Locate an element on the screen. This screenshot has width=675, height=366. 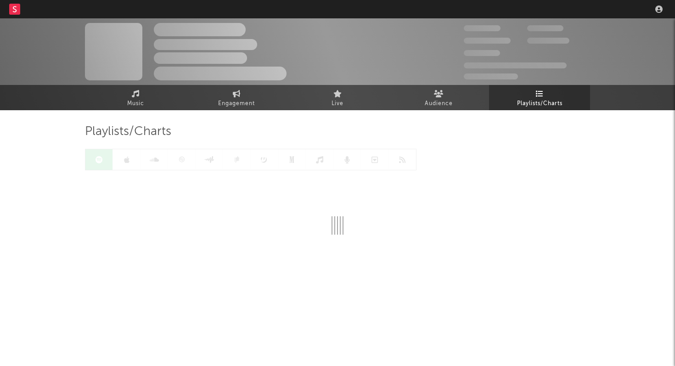
span: Engagement is located at coordinates (236, 104).